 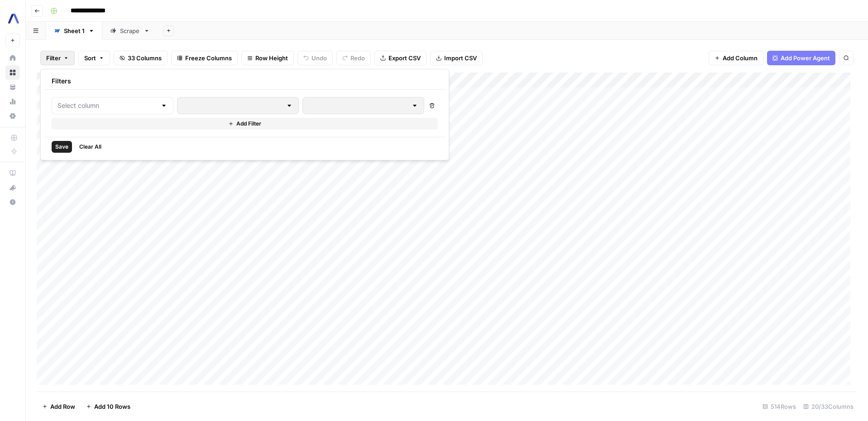 What do you see at coordinates (244, 123) in the screenshot?
I see `button: Add Filter` at bounding box center [244, 123].